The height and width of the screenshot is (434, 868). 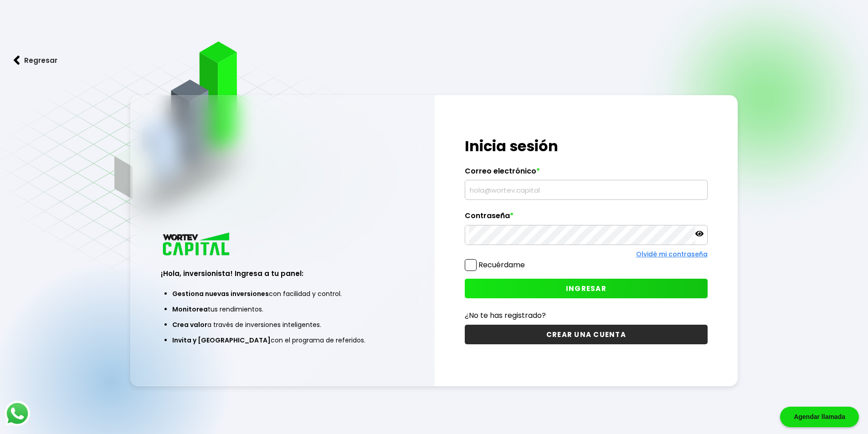 What do you see at coordinates (220, 293) in the screenshot?
I see `span: Gestiona nuevas inversiones` at bounding box center [220, 293].